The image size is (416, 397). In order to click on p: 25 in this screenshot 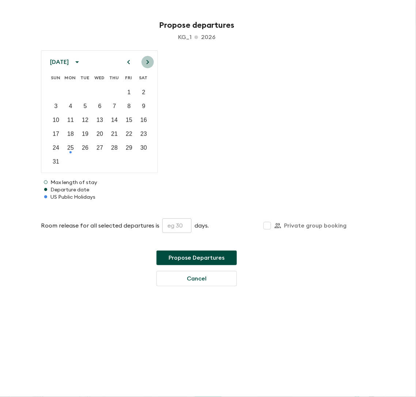, I will do `click(71, 148)`.